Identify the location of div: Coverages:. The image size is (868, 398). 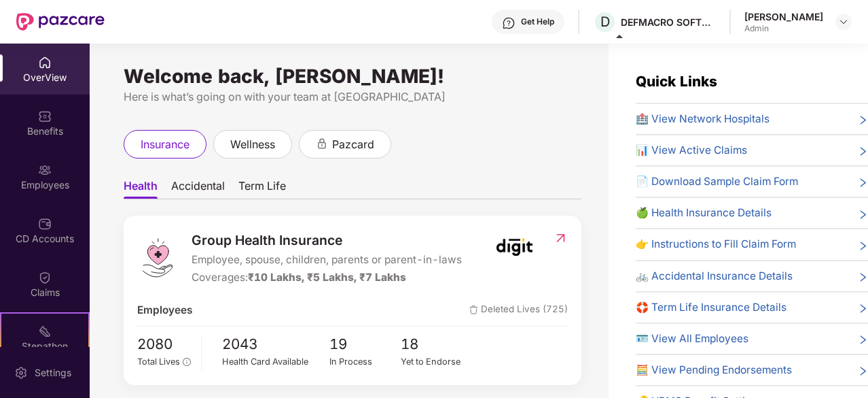
(327, 277).